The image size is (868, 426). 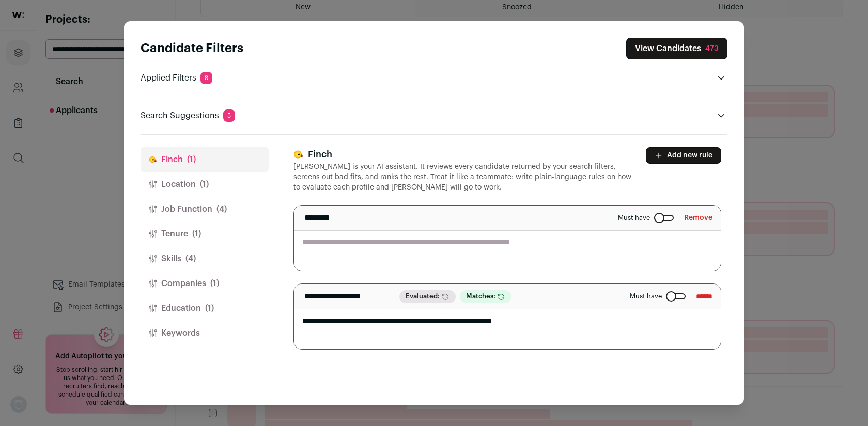 I want to click on button: Education(1), so click(x=204, y=308).